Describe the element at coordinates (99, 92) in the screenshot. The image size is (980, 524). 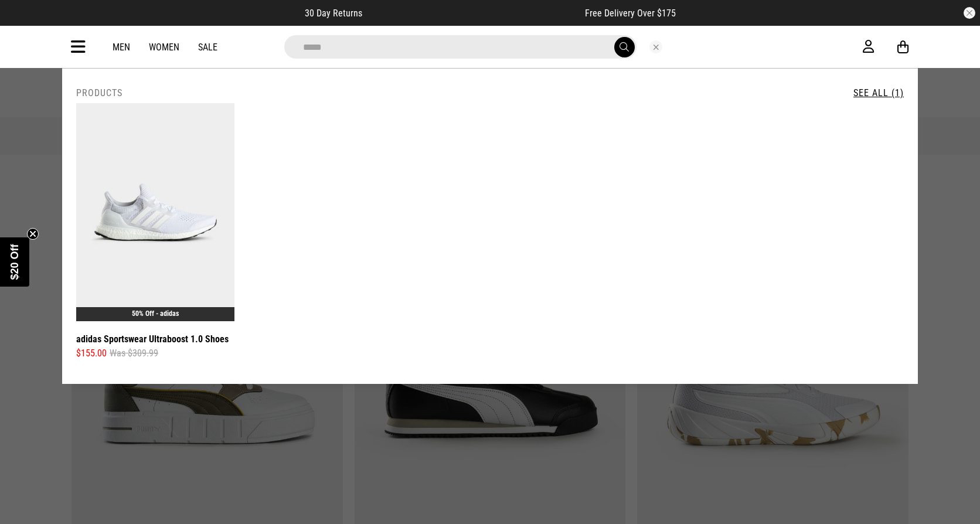
I see `h2: Products` at that location.